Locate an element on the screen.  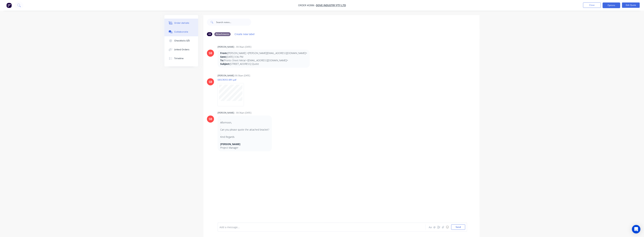
button: Close is located at coordinates (592, 5).